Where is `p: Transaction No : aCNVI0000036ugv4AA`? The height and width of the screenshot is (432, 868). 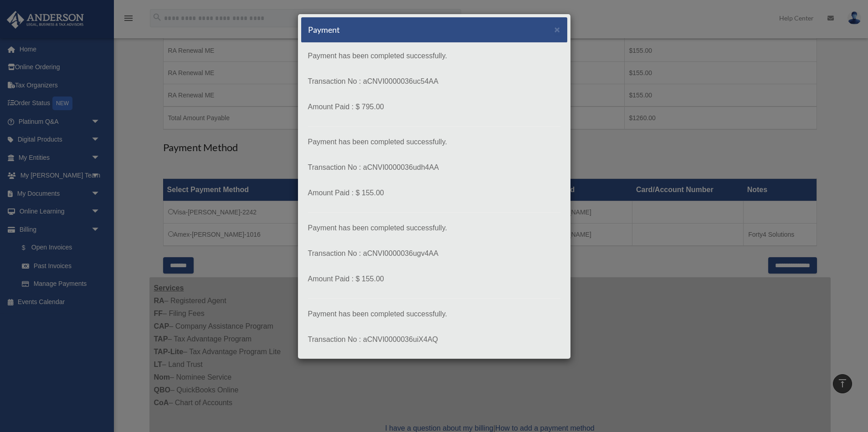
p: Transaction No : aCNVI0000036ugv4AA is located at coordinates (434, 254).